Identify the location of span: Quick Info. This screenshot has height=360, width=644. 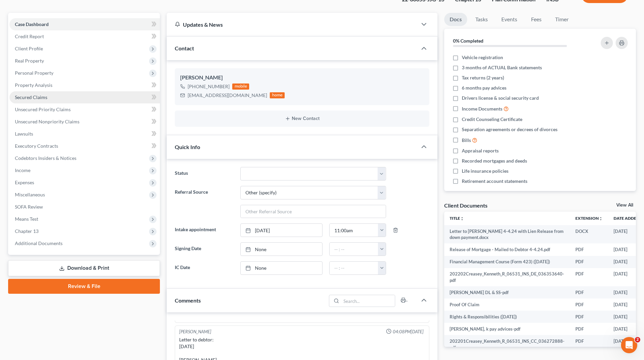
(187, 147).